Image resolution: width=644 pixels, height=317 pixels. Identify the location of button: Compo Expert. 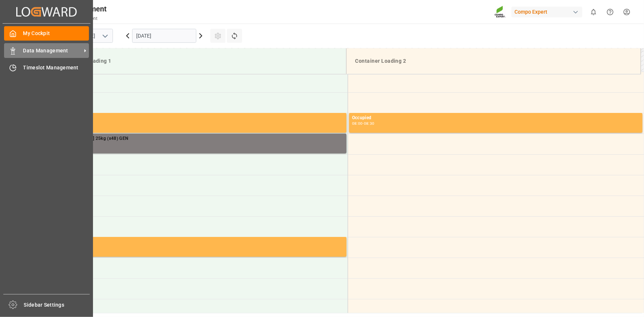
(548, 12).